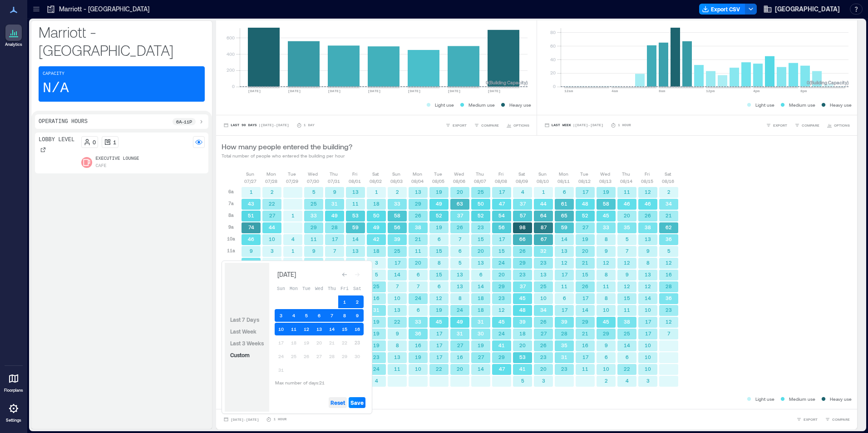 The image size is (868, 433). What do you see at coordinates (231, 216) in the screenshot?
I see `p: 8a` at bounding box center [231, 216].